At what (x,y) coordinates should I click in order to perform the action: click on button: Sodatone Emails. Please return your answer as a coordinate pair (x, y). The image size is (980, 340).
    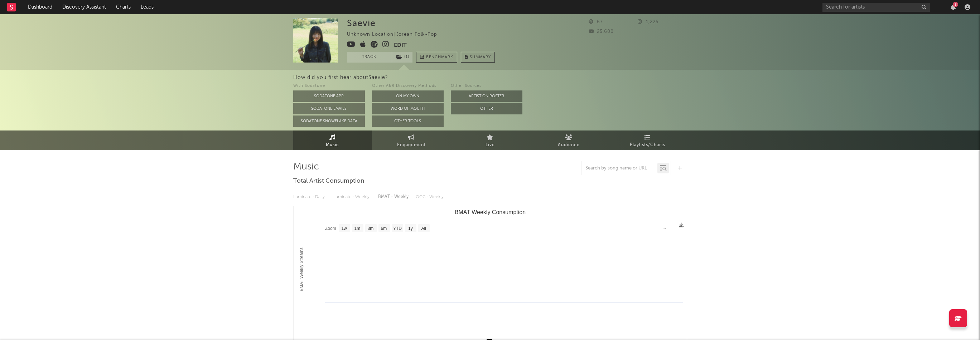
    Looking at the image, I should click on (329, 109).